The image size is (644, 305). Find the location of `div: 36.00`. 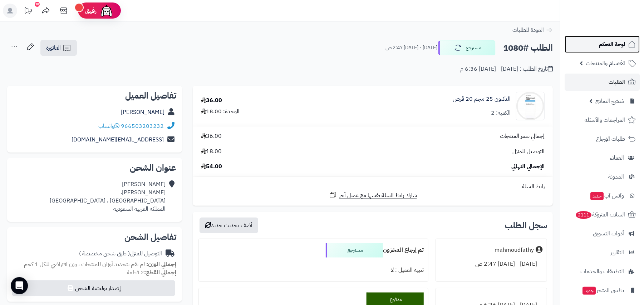

div: 36.00 is located at coordinates (211, 101).